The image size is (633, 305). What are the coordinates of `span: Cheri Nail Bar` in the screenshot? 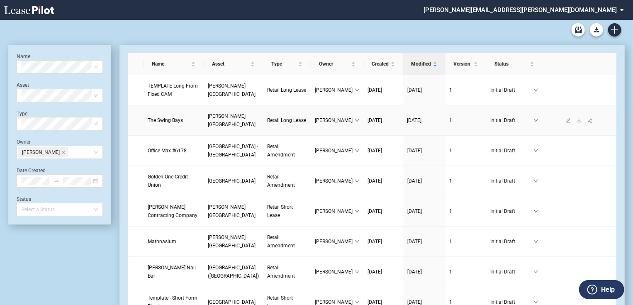 It's located at (172, 272).